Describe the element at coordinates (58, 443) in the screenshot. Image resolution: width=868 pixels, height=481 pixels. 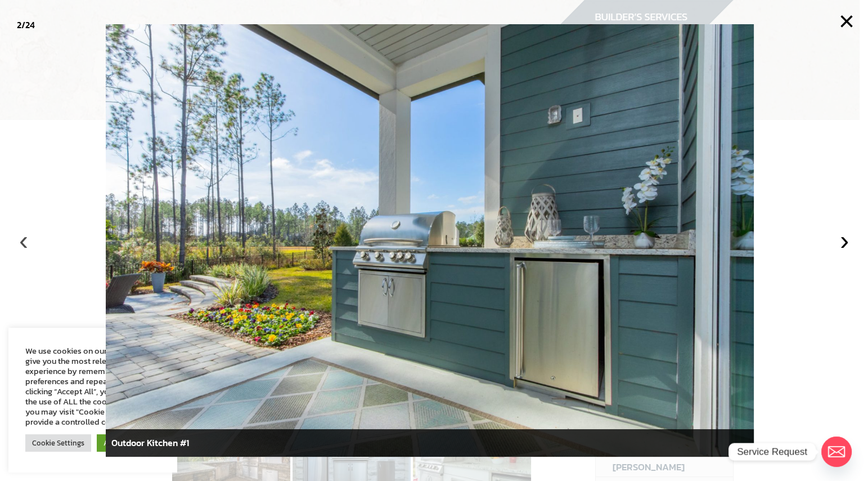
I see `a: Cookie Settings` at that location.